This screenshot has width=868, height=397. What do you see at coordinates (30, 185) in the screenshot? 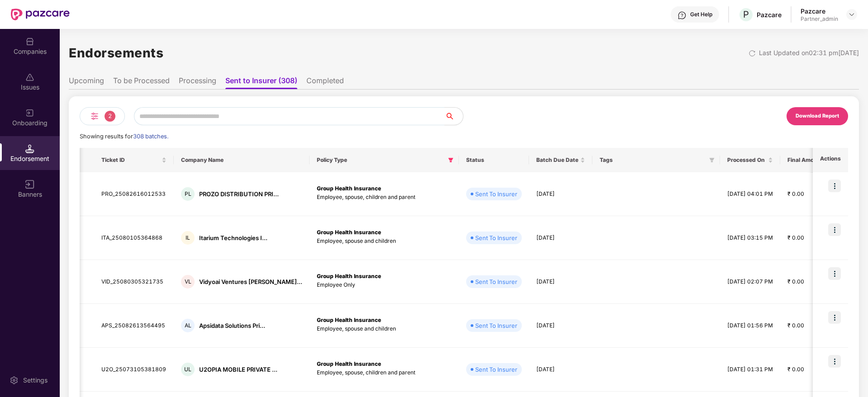
I see `img: svg+xml;base64,PHN2ZyB3aWR0aD0iMTYiIGhlaWdodD0iMTYiIHZpZXdCb3g9IjAgMCAxNiAxNiIgZmlsbD0ibm9uZSIgeG...` at bounding box center [30, 185].